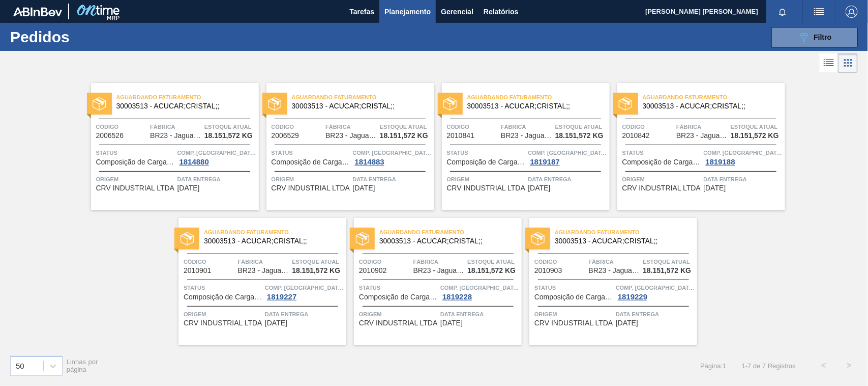 Image resolution: width=868 pixels, height=386 pixels. What do you see at coordinates (195, 162) in the screenshot?
I see `div: 1814880` at bounding box center [195, 162].